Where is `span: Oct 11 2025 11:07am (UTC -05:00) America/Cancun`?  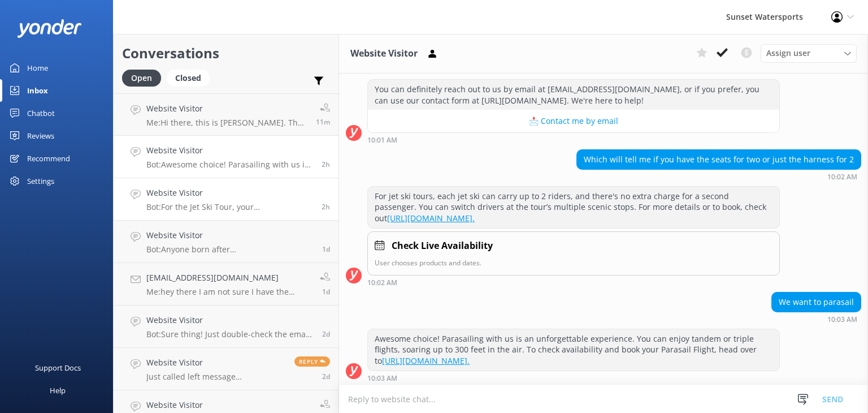 span: Oct 11 2025 11:07am (UTC -05:00) America/Cancun is located at coordinates (326, 333).